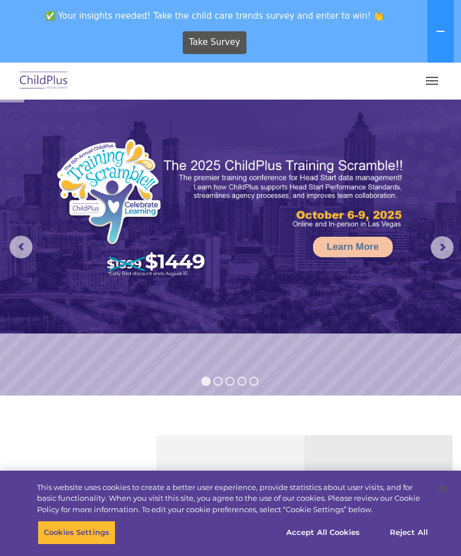  Describe the element at coordinates (76, 533) in the screenshot. I see `button: Cookies Settings` at that location.